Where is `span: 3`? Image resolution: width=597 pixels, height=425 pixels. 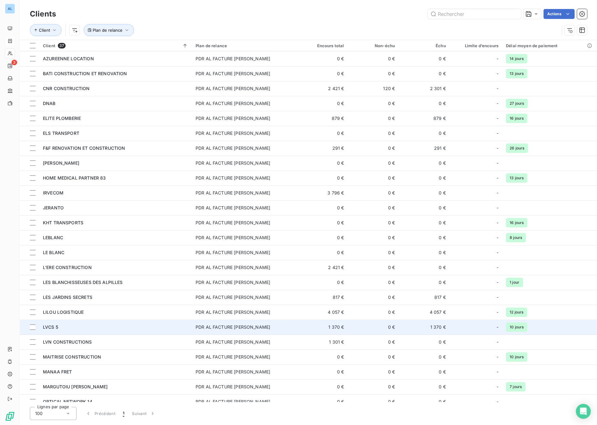
span: 3 is located at coordinates (14, 62).